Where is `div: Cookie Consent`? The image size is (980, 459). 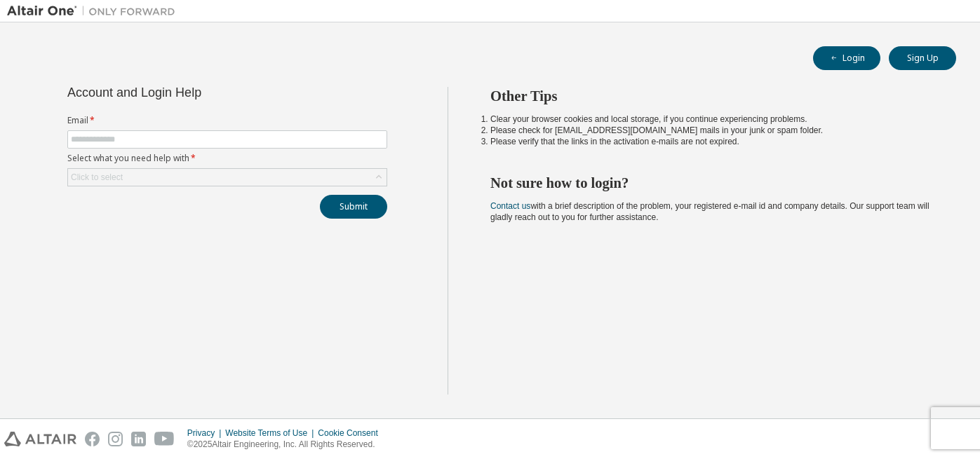
div: Cookie Consent is located at coordinates (351, 433).